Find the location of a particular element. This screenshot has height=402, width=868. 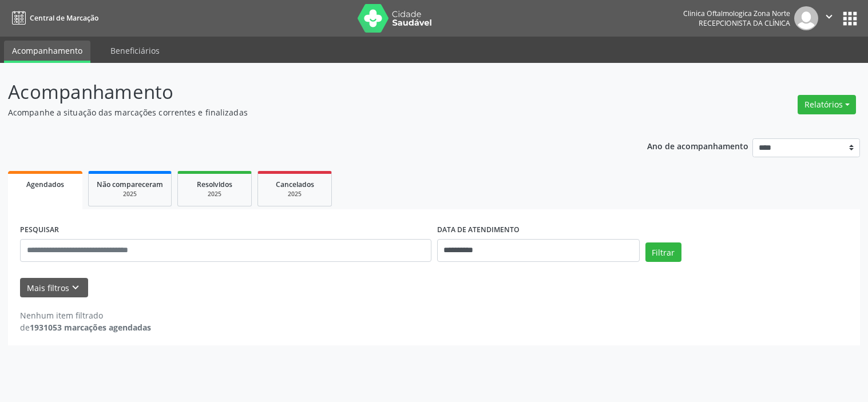

strong: 1931053 marcações agendadas is located at coordinates (90, 327).